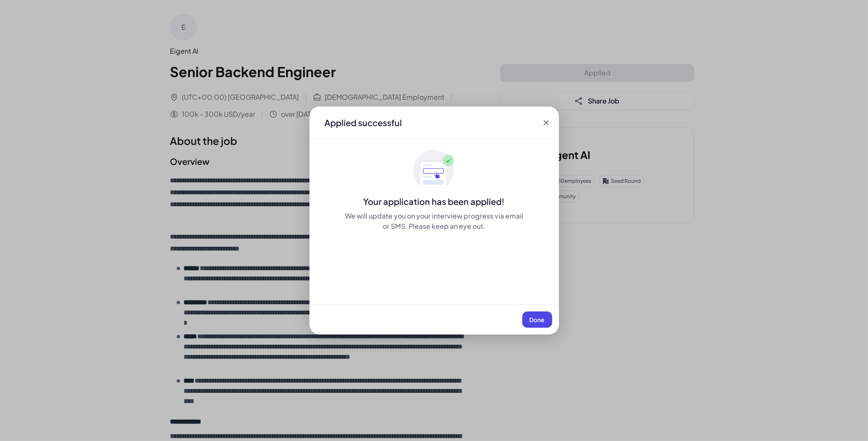 Image resolution: width=868 pixels, height=441 pixels. What do you see at coordinates (435, 202) in the screenshot?
I see `div: Your application has been applied!` at bounding box center [435, 202].